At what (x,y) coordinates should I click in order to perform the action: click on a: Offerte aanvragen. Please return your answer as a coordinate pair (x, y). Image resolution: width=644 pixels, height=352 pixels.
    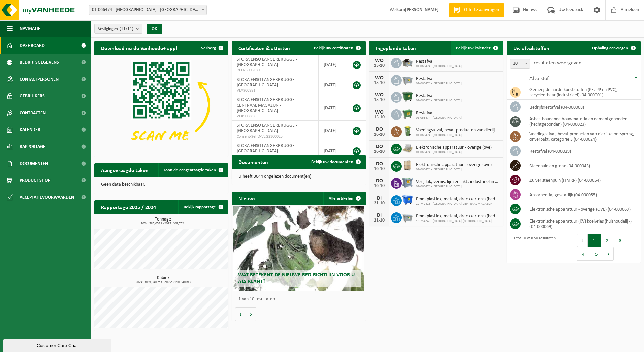
    Looking at the image, I should click on (476, 10).